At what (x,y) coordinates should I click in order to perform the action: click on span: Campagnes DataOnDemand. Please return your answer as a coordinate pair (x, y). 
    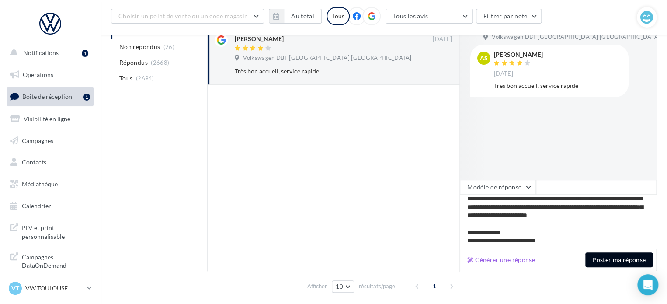
    Looking at the image, I should click on (56, 260).